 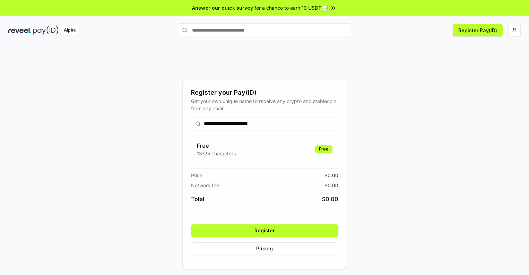 I want to click on p: 13-25 characters, so click(x=216, y=153).